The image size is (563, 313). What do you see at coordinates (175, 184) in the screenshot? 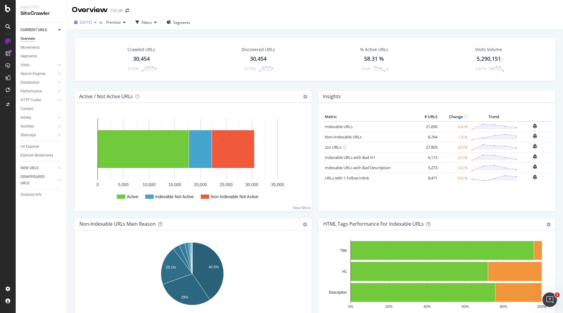
I see `text: 15,000` at bounding box center [175, 184].